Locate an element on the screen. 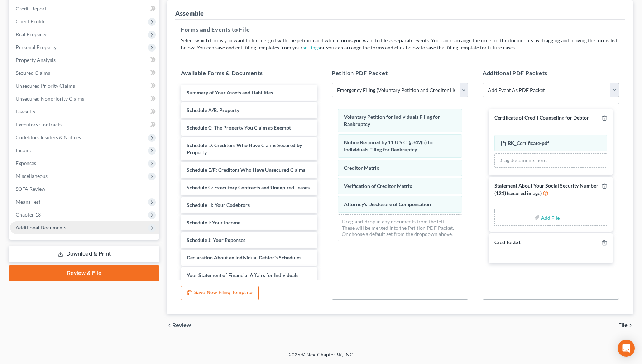 Image resolution: width=642 pixels, height=364 pixels. span: Property Analysis is located at coordinates (35, 60).